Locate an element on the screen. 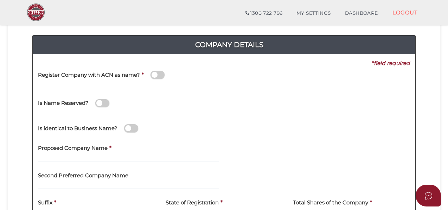  h4: Second Preferred Company Name is located at coordinates (83, 175).